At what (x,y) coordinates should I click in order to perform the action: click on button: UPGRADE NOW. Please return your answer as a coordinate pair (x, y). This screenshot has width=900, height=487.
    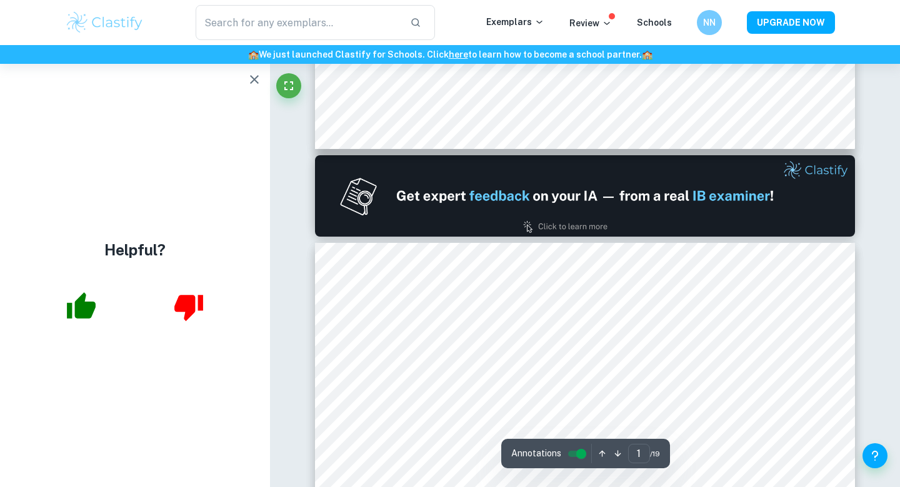
    Looking at the image, I should click on (791, 23).